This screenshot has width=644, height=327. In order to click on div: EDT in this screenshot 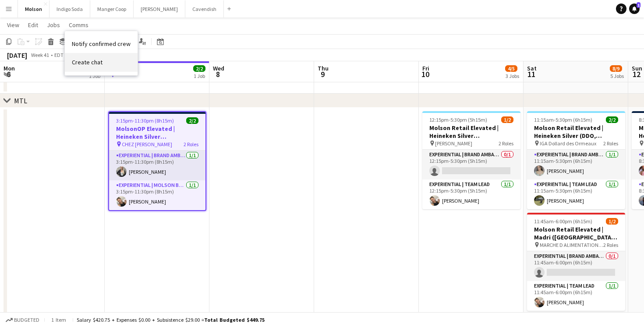, I will do `click(59, 54)`.